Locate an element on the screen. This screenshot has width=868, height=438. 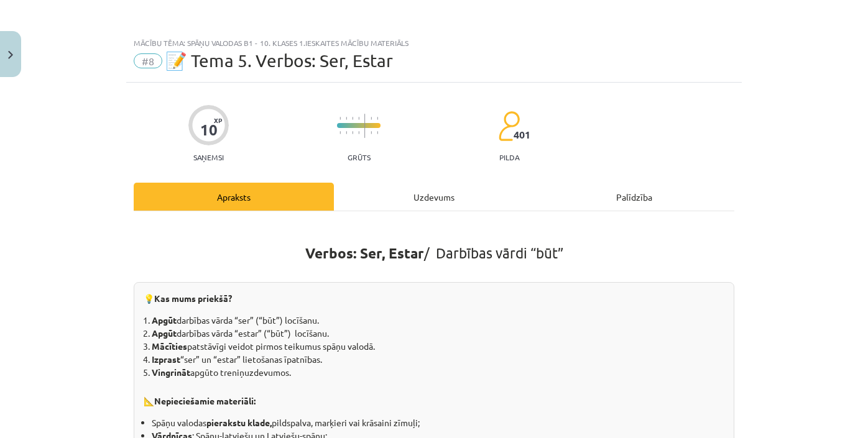
li: “ser” un “estar” lietošanas īpatnības. is located at coordinates (438, 360).